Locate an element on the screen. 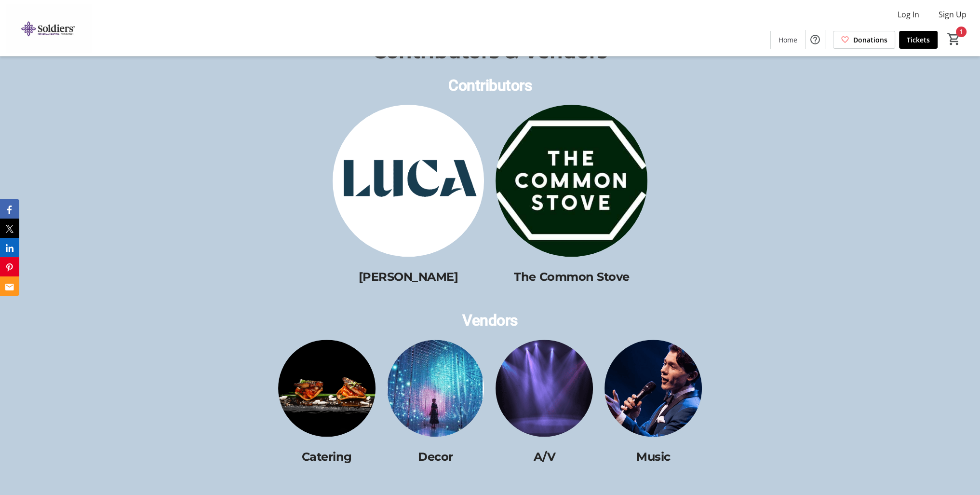  span: Donations is located at coordinates (870, 39).